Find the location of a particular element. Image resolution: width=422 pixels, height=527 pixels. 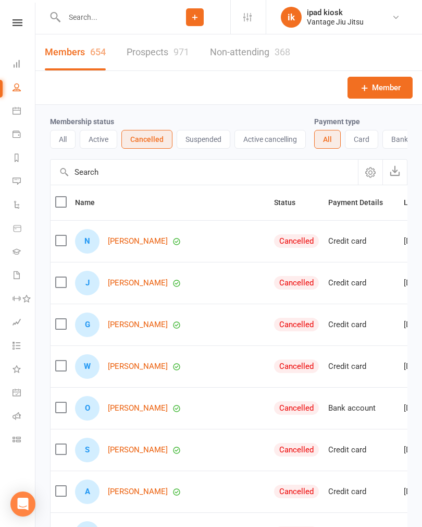

span: Member is located at coordinates (386, 88).